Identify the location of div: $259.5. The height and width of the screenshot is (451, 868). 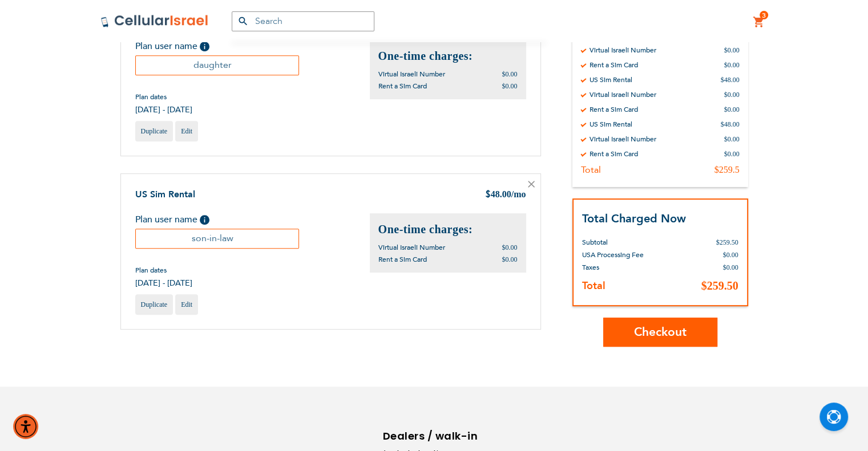
(727, 170).